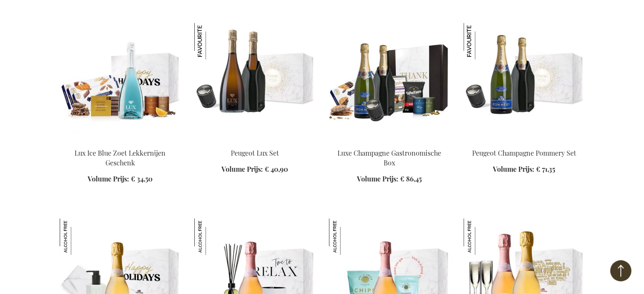 This screenshot has height=294, width=644. Describe the element at coordinates (389, 141) in the screenshot. I see `a: Luxury Champagne Gourmet Box` at that location.